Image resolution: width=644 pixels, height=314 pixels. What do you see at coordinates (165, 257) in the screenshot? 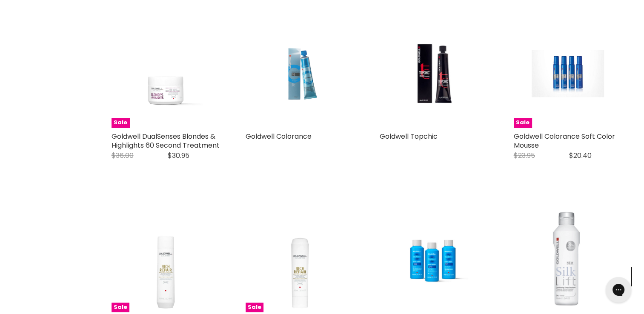
I see `a: Goldwell Dualsenses Rich Repair Restoring Shampoo Goldwell Dualsenses Rich Repair Restoring Shamp...` at bounding box center [165, 257].